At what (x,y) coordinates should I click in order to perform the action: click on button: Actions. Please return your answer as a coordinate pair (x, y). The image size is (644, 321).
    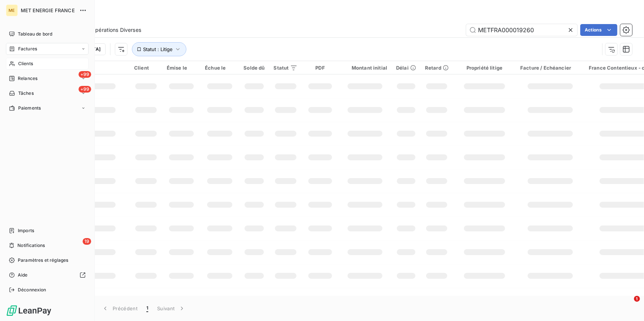
    Looking at the image, I should click on (599, 30).